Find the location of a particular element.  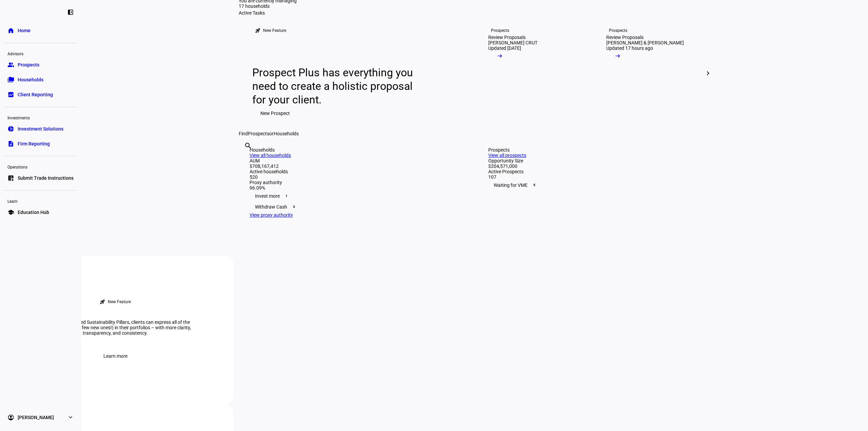

mat-icon: search is located at coordinates (248, 146).